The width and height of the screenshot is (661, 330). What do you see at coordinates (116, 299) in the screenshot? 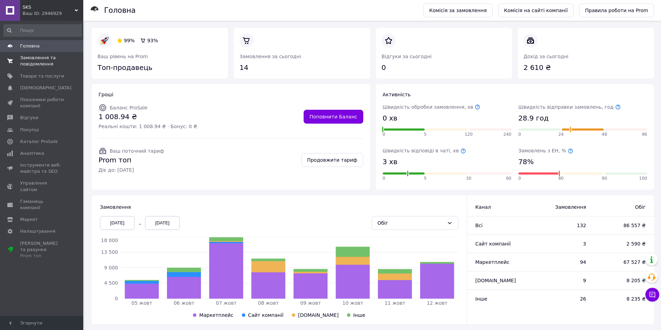
I see `tspan: 0` at bounding box center [116, 299].